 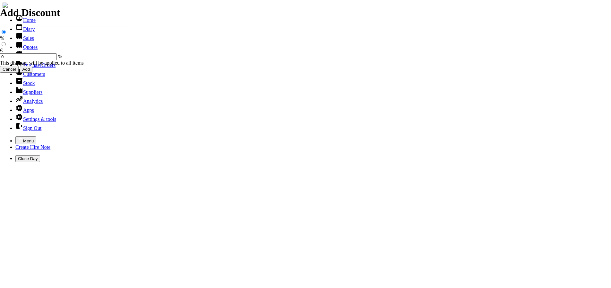 What do you see at coordinates (312, 82) in the screenshot?
I see `li: Stock` at bounding box center [312, 82].